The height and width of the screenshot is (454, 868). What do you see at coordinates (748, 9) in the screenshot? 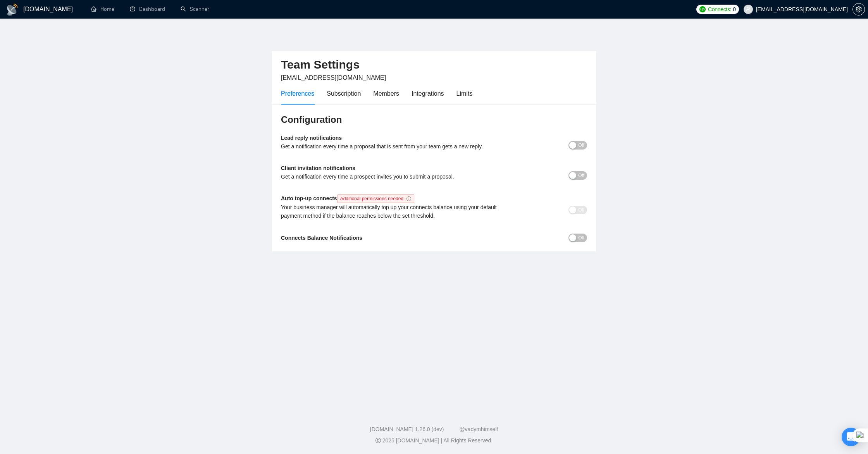
I see `span: user` at bounding box center [748, 9].